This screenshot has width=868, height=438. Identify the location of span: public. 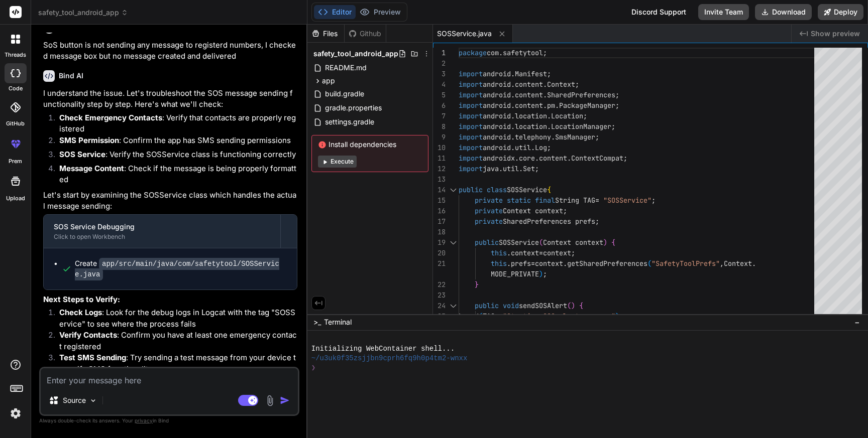
(487, 306).